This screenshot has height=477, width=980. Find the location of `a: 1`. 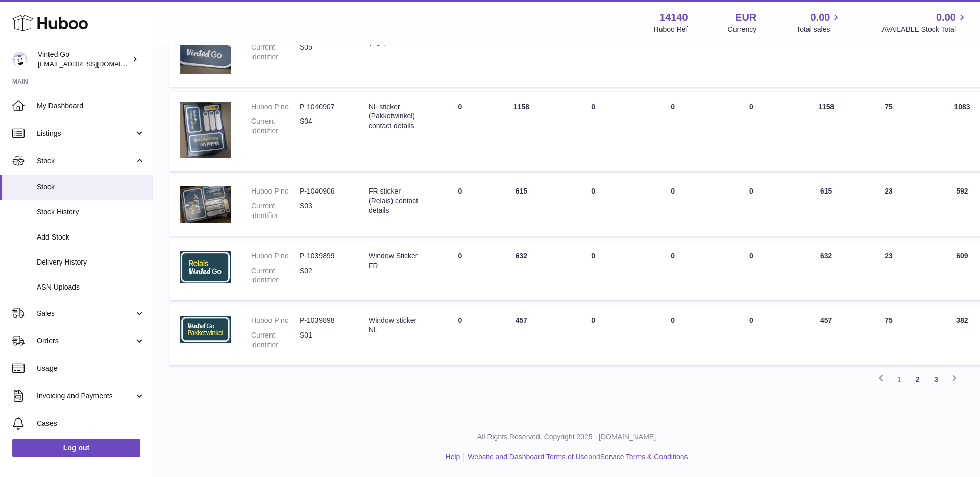

a: 1 is located at coordinates (899, 379).